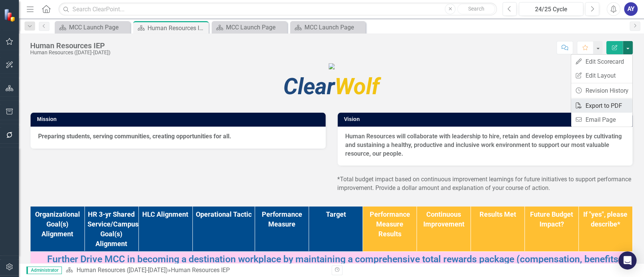 This screenshot has width=644, height=277. What do you see at coordinates (602, 91) in the screenshot?
I see `a: Revision History` at bounding box center [602, 91].